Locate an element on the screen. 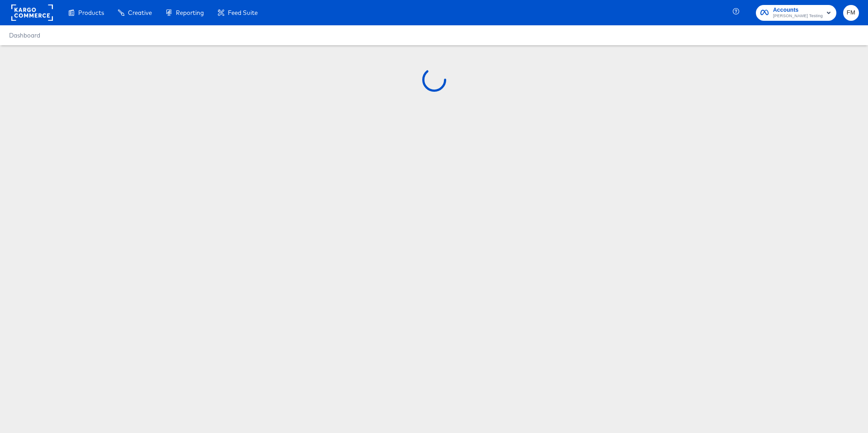  span: Accounts is located at coordinates (798, 10).